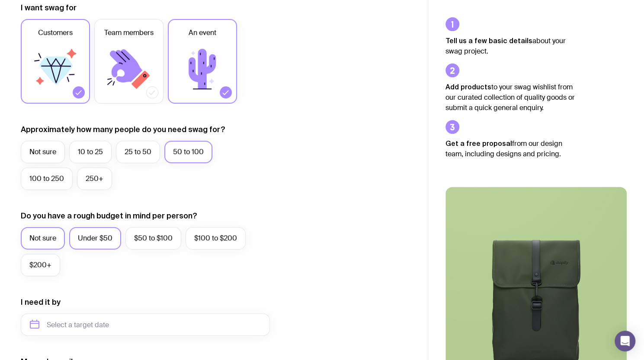 The width and height of the screenshot is (644, 360). What do you see at coordinates (625, 342) in the screenshot?
I see `div: Open Intercom Messenger` at bounding box center [625, 342].